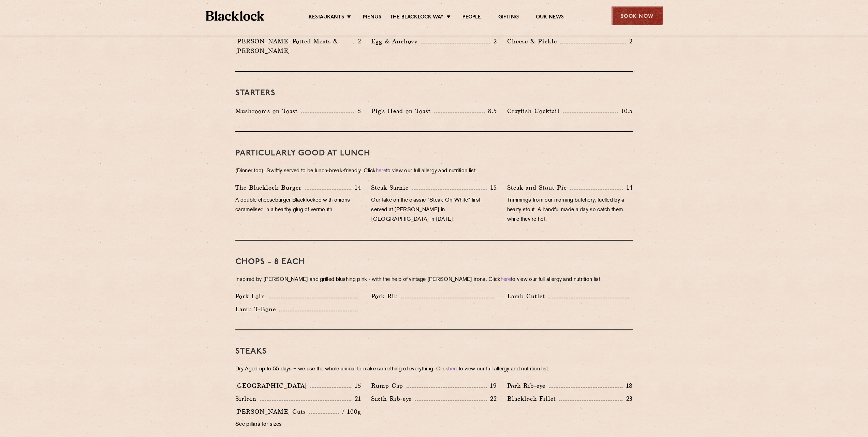 This screenshot has height=437, width=868. What do you see at coordinates (372, 18) in the screenshot?
I see `a: Menus` at bounding box center [372, 18].